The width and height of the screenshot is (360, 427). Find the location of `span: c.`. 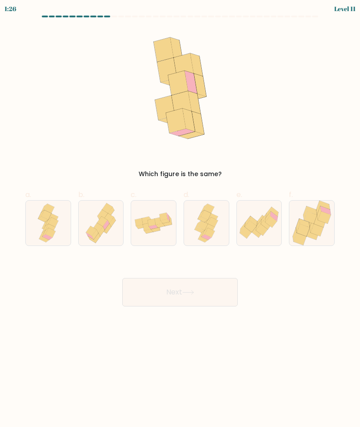

span: c. is located at coordinates (133, 194).